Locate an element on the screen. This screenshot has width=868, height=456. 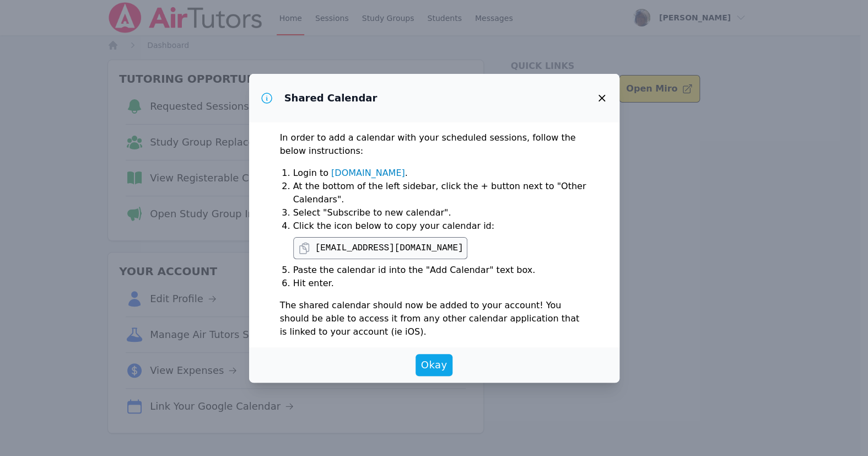
p: In order to add a calendar with your scheduled sessions, follow the below instructions: is located at coordinates (434, 144).